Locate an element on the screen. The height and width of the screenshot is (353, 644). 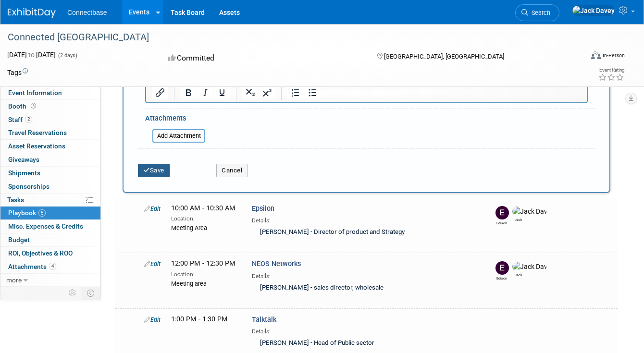
button: Underline is located at coordinates (222, 93).